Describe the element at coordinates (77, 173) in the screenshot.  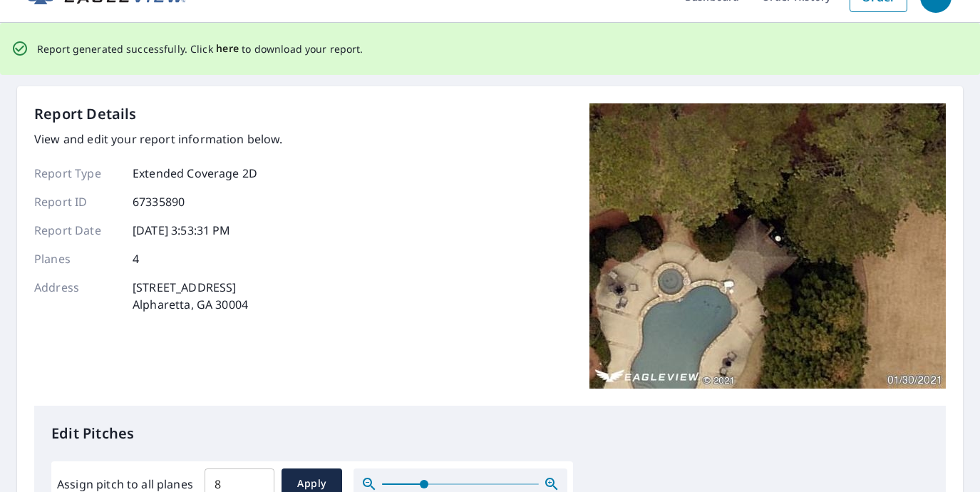
I see `p: Report Type` at that location.